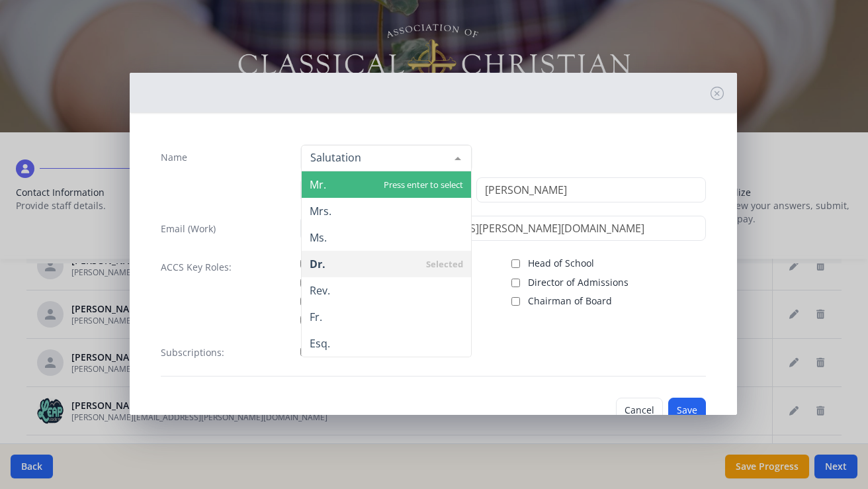  Describe the element at coordinates (318, 185) in the screenshot. I see `span: Mr.` at that location.